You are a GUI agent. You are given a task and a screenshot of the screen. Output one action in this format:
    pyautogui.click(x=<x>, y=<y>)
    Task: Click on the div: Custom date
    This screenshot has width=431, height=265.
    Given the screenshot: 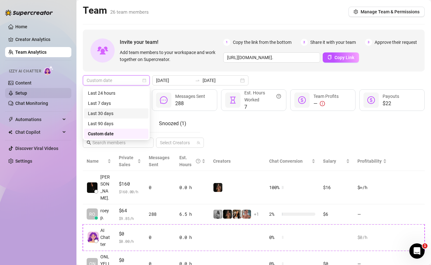 What is the action you would take?
    pyautogui.click(x=116, y=134)
    